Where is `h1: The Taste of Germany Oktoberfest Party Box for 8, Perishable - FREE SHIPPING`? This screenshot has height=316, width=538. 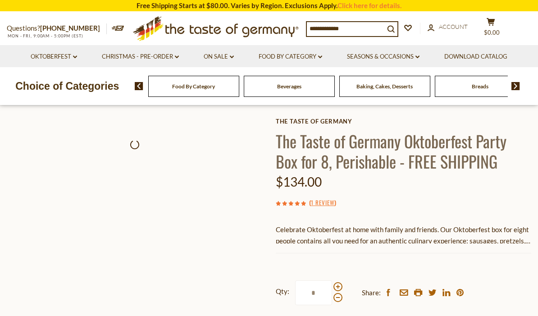 h1: The Taste of Germany Oktoberfest Party Box for 8, Perishable - FREE SHIPPING is located at coordinates (403, 151).